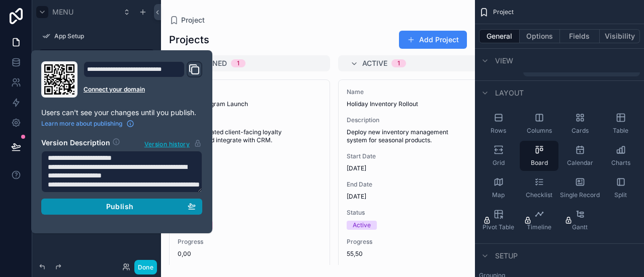 This screenshot has height=277, width=644. Describe the element at coordinates (498, 196) in the screenshot. I see `span: Map` at that location.